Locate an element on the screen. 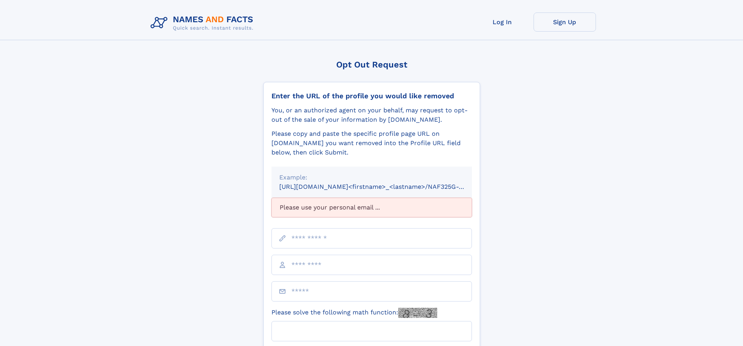 Image resolution: width=743 pixels, height=346 pixels. div: Please use your personal email ... is located at coordinates (372, 207).